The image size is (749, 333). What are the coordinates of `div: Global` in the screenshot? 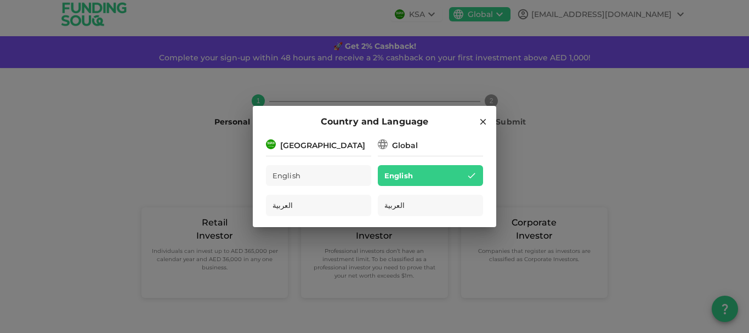 It's located at (404, 145).